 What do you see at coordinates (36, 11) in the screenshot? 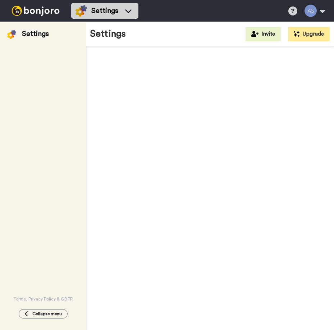
I see `img: bj-logo-header-white.svg` at bounding box center [36, 11].